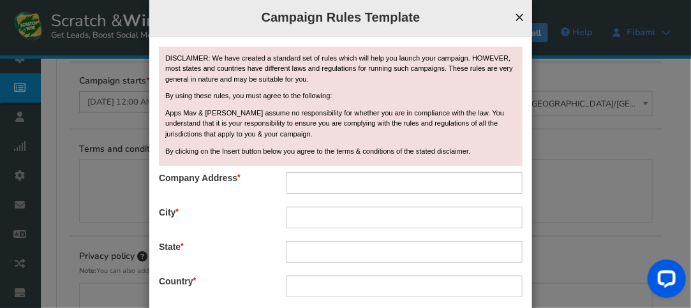 The image size is (691, 308). Describe the element at coordinates (213, 247) in the screenshot. I see `label: State` at that location.